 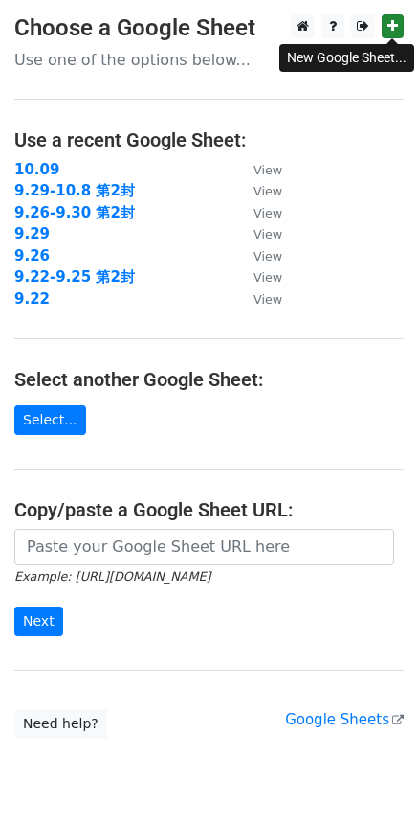 What do you see at coordinates (209, 379) in the screenshot?
I see `h4: Select another Google Sheet:` at bounding box center [209, 379].